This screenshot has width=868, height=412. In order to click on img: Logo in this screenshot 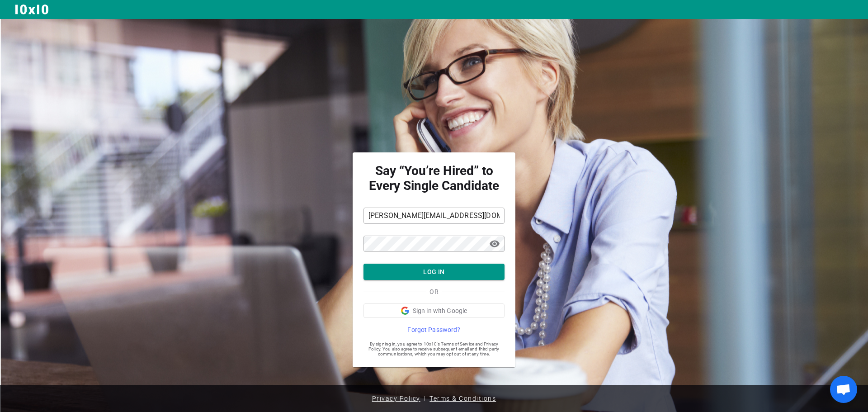, I will do `click(32, 9)`.